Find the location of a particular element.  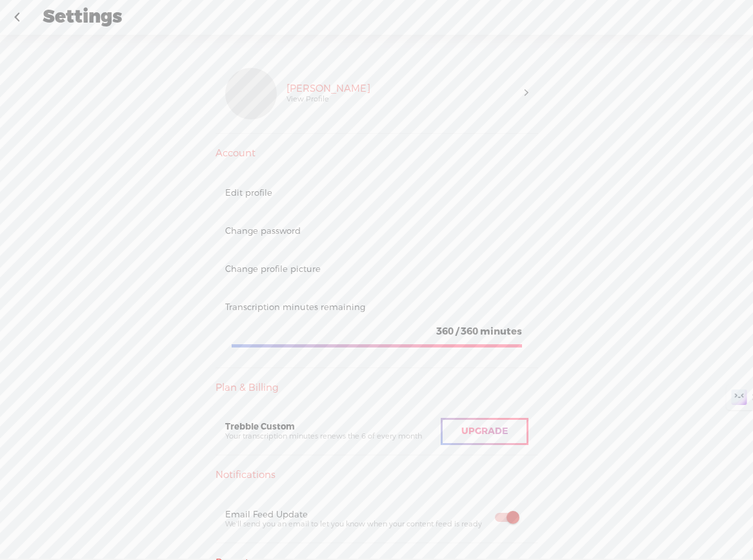

div: Email Feed Update is located at coordinates (355, 514).